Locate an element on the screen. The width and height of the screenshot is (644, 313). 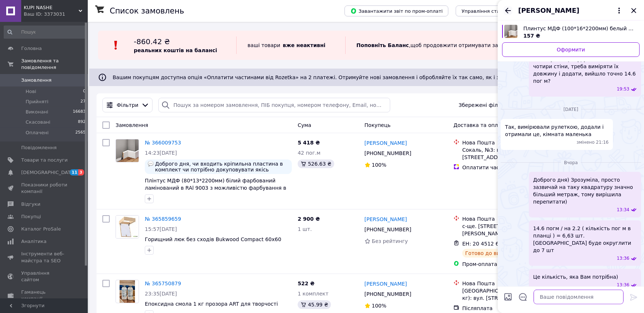
span: змінено is located at coordinates (586, 142).